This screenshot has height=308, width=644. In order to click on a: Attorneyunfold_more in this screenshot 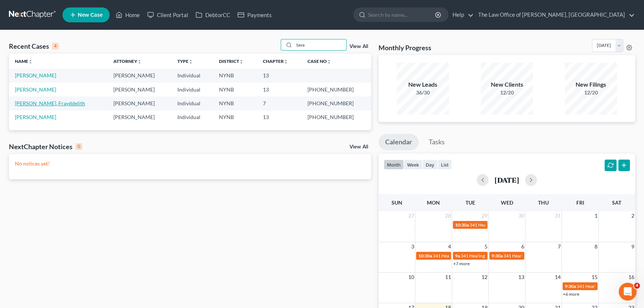, I will do `click(128, 61)`.